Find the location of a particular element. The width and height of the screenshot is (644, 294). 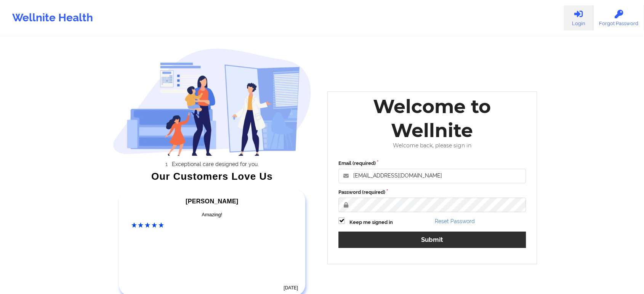

a: Forgot Password is located at coordinates (619, 18).